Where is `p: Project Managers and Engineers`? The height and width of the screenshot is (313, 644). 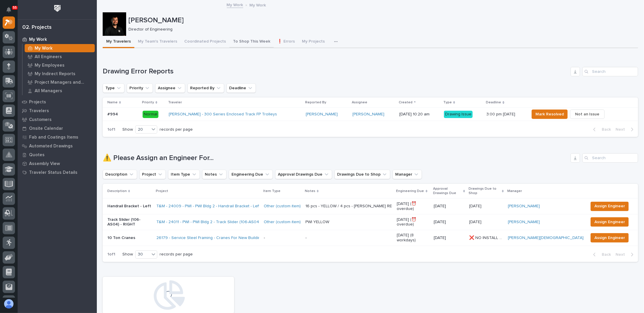
p: Project Managers and Engineers is located at coordinates (63, 83).